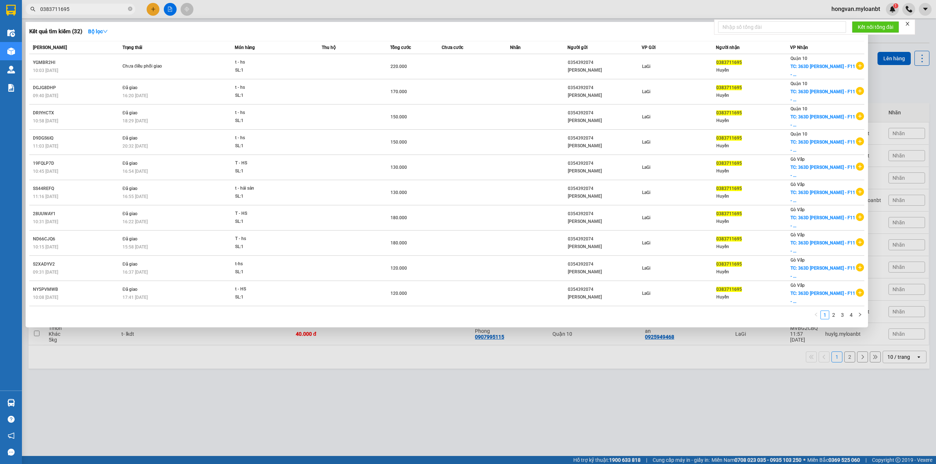  Describe the element at coordinates (825, 315) in the screenshot. I see `a: 1` at that location.